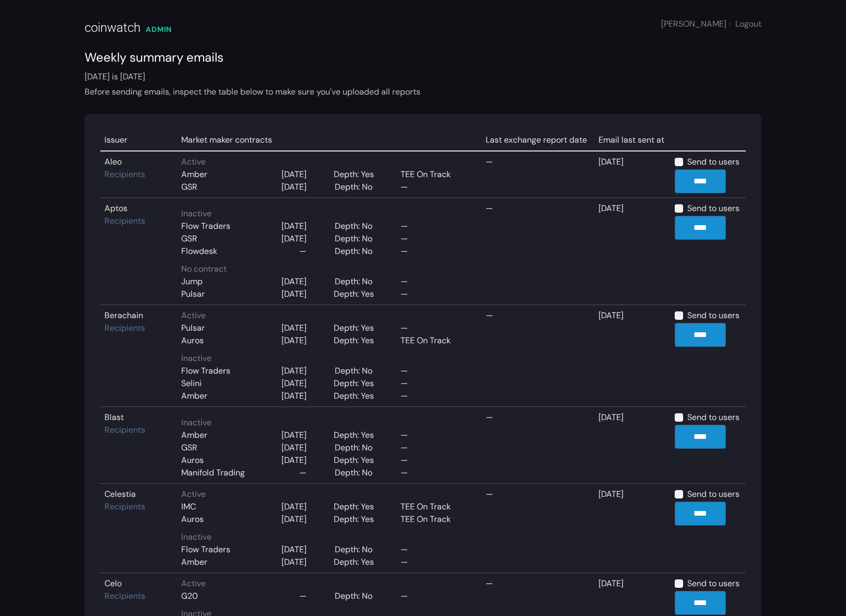  I want to click on div: GSR, so click(189, 448).